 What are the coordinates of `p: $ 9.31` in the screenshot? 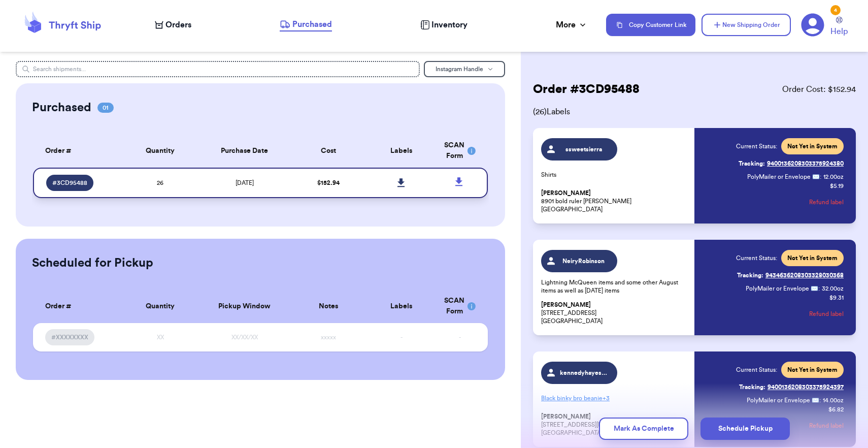 It's located at (836, 298).